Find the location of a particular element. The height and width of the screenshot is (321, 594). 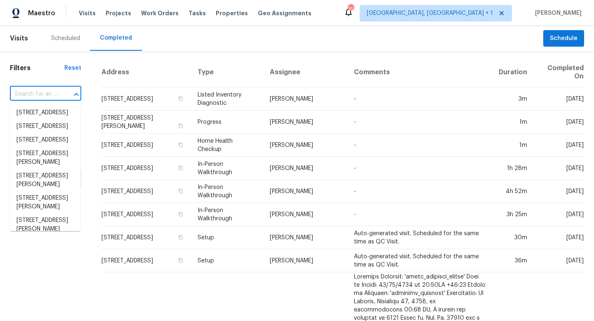

td: Progress is located at coordinates (227, 122).